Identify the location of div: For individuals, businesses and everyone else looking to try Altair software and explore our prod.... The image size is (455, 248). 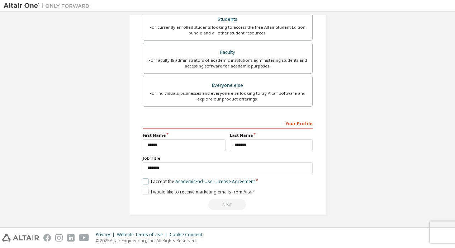
(228, 96).